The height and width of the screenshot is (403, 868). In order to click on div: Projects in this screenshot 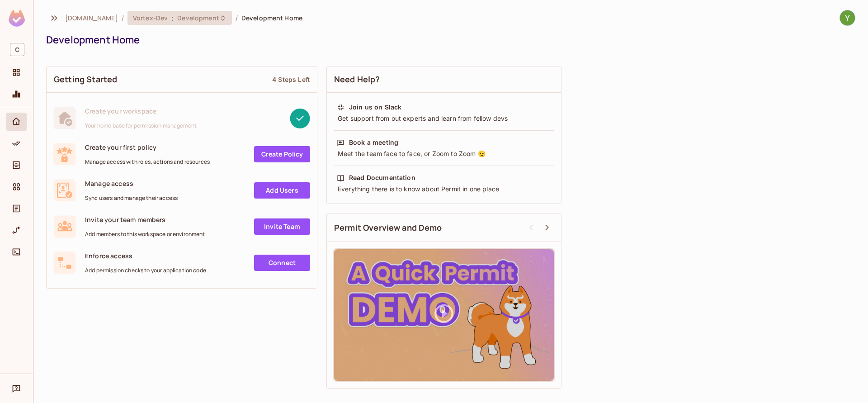, I will do `click(17, 73)`.